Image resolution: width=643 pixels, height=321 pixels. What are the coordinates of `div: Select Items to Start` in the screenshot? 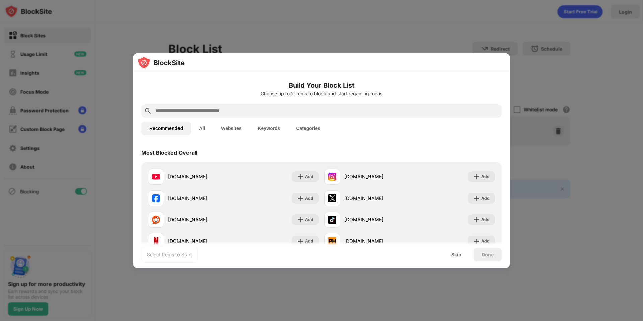 It's located at (169, 254).